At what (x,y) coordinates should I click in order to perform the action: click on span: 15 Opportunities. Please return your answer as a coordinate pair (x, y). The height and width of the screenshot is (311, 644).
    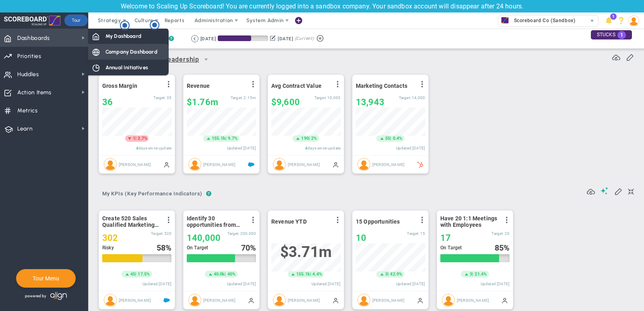
    Looking at the image, I should click on (378, 222).